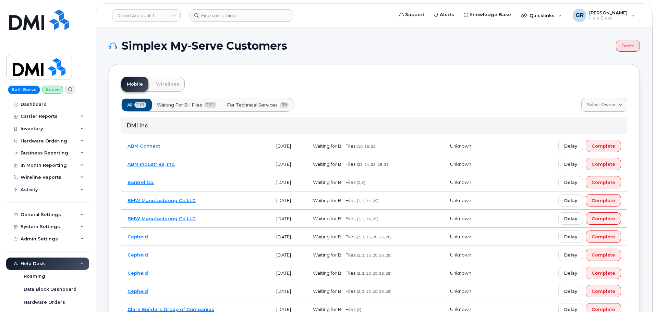 Image resolution: width=656 pixels, height=312 pixels. I want to click on div: DMI Inc, so click(375, 126).